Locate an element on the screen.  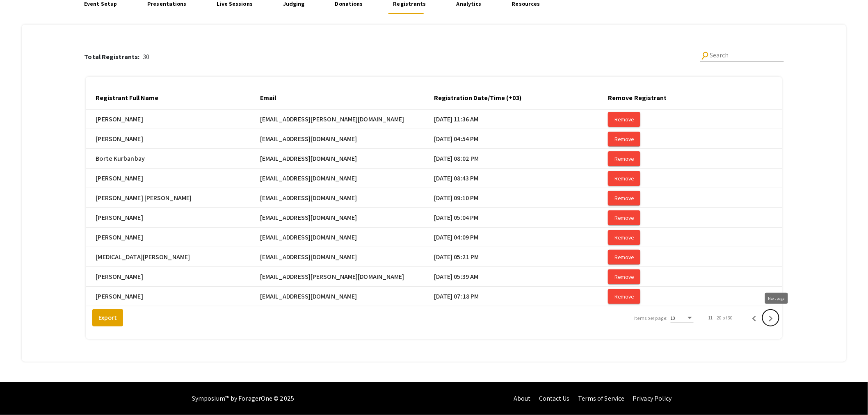
button: Previous page is located at coordinates (755, 318).